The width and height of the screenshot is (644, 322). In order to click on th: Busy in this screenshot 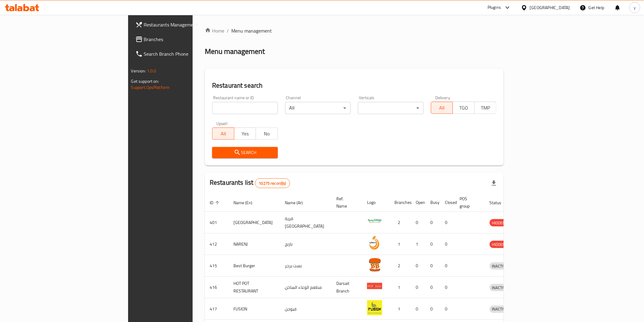, I will do `click(433, 202)`.